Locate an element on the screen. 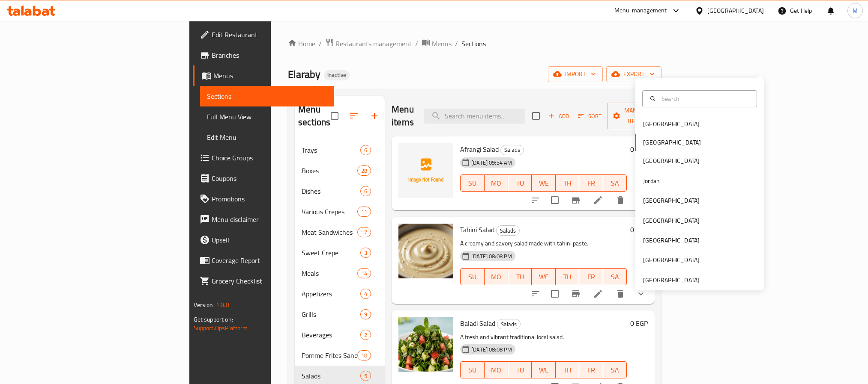 This screenshot has width=868, height=384. span: Add item is located at coordinates (558, 116).